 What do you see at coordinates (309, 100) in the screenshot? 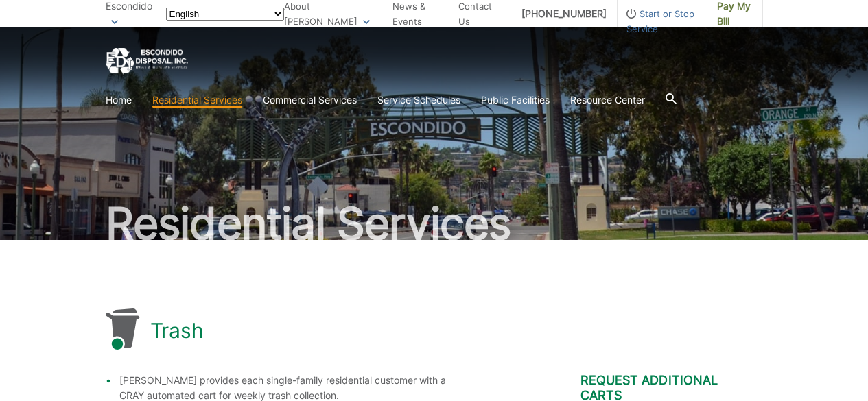
I see `a: Commercial Services` at bounding box center [309, 100].